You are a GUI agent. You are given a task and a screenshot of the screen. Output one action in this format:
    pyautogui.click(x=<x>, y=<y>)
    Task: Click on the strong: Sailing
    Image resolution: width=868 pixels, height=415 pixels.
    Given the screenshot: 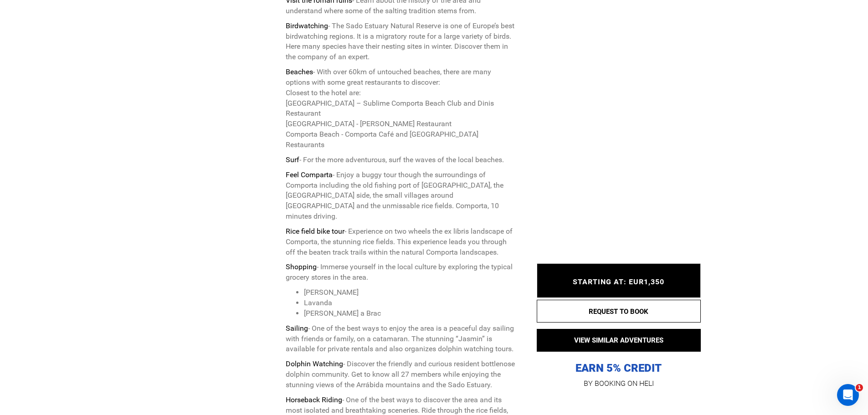 What is the action you would take?
    pyautogui.click(x=296, y=328)
    